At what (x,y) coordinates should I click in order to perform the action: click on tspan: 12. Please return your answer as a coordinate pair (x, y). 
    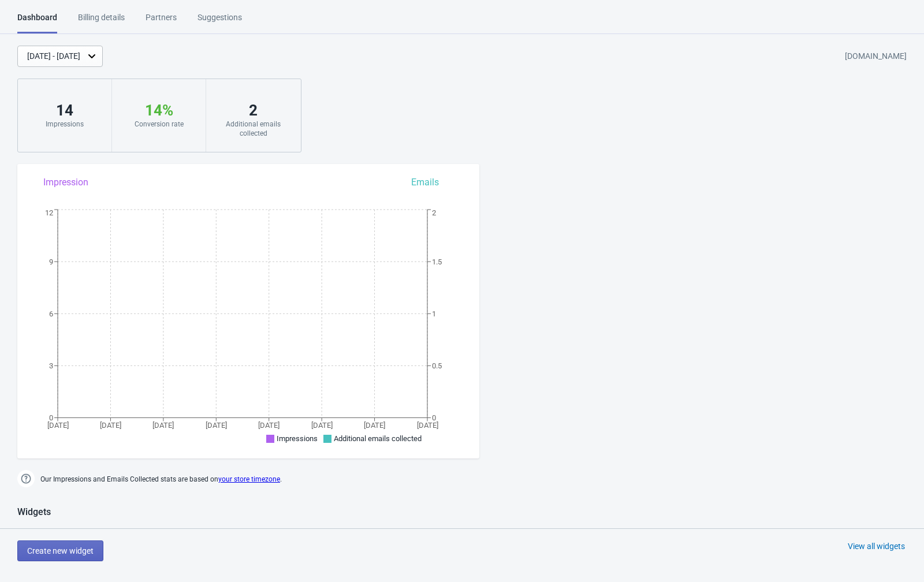
    Looking at the image, I should click on (49, 213).